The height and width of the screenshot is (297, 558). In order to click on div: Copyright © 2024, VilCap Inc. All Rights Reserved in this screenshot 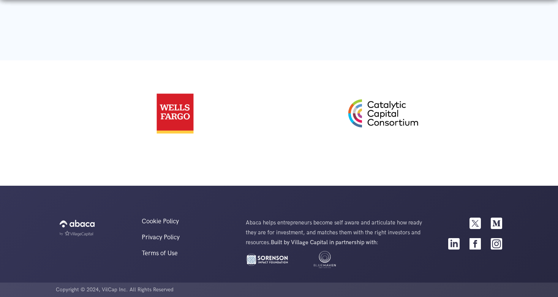, I will do `click(307, 290)`.